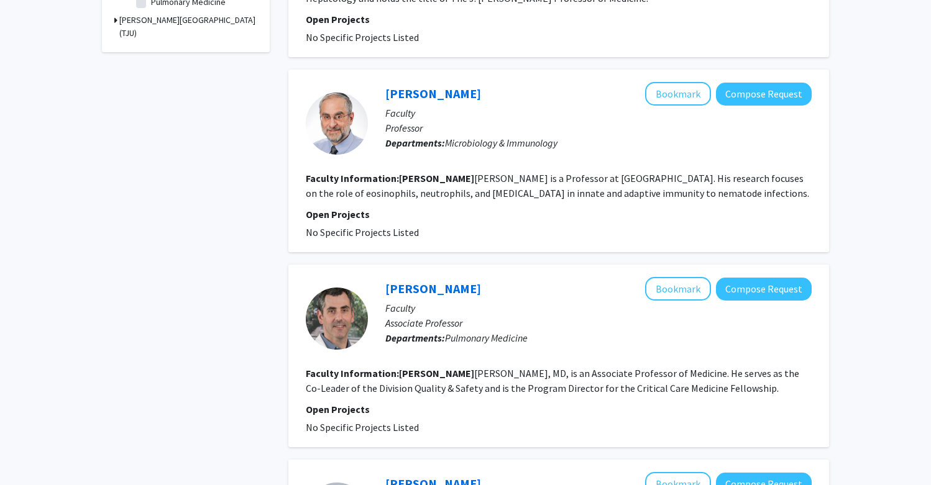  Describe the element at coordinates (764, 94) in the screenshot. I see `button: Compose Request to David Abraham` at that location.